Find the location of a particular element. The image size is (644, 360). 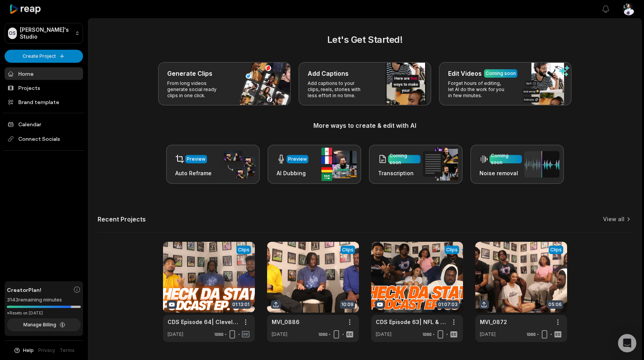

a: Brand template is located at coordinates (44, 102).